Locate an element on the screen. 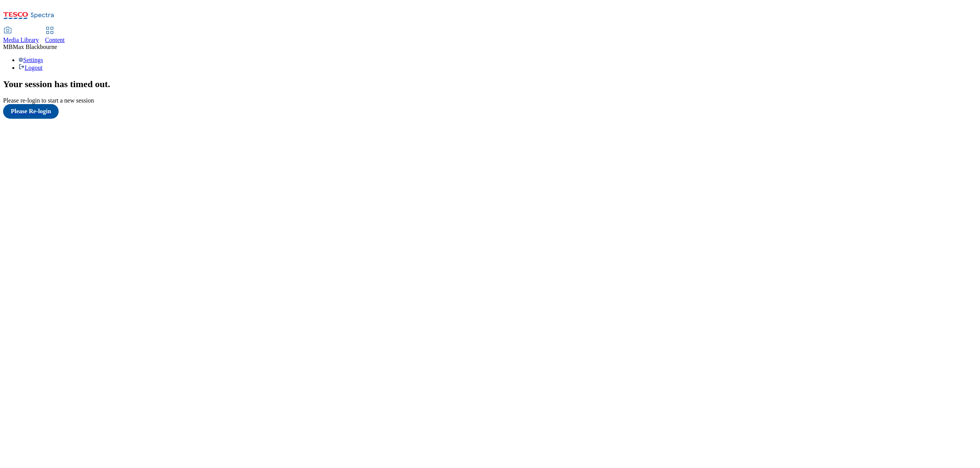 The width and height of the screenshot is (980, 468). span: Media Library is located at coordinates (21, 40).